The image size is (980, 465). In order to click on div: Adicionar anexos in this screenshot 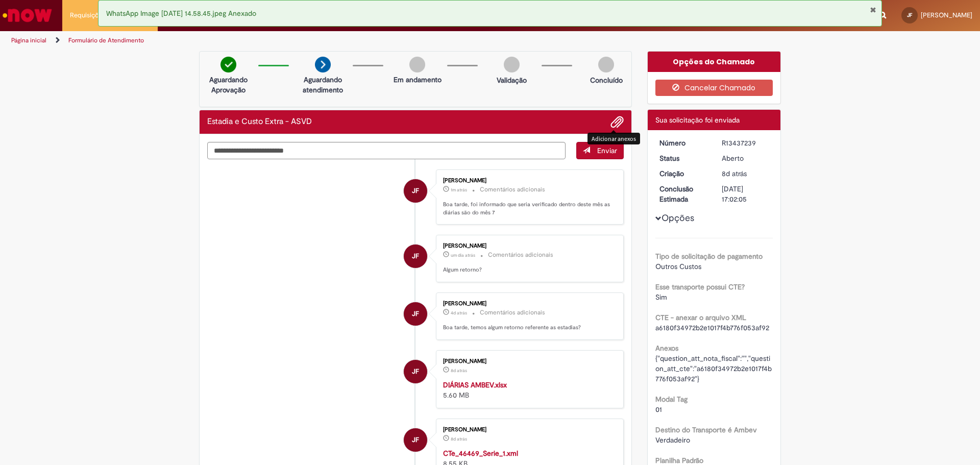, I will do `click(614, 138)`.